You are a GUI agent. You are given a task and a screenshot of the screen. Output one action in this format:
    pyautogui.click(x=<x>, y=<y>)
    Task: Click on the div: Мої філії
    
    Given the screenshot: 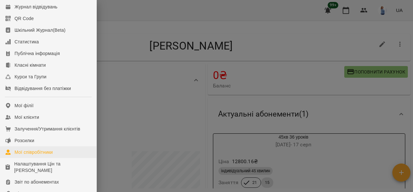 What is the action you would take?
    pyautogui.click(x=24, y=105)
    